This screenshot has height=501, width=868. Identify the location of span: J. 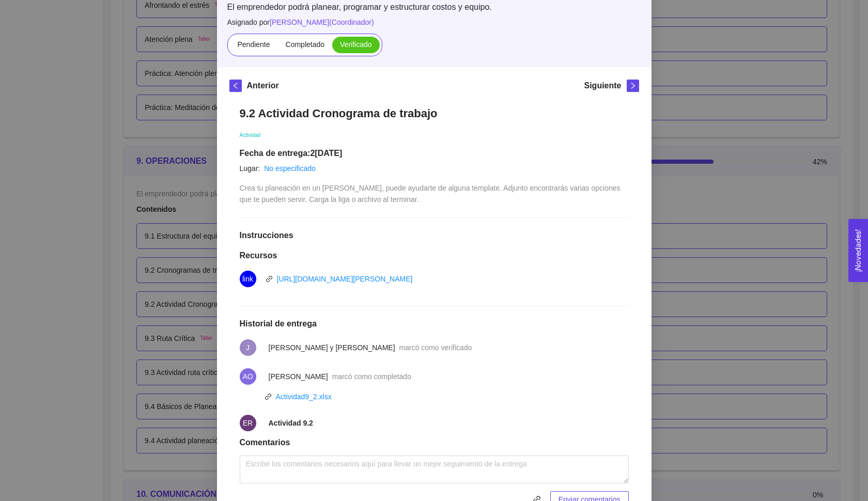
(247, 348).